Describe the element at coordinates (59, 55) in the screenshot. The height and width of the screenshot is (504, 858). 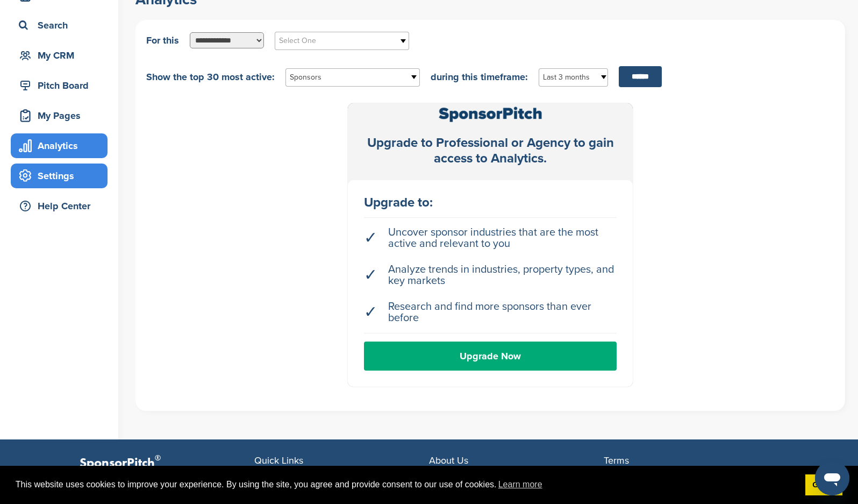
I see `a: My CRM` at that location.